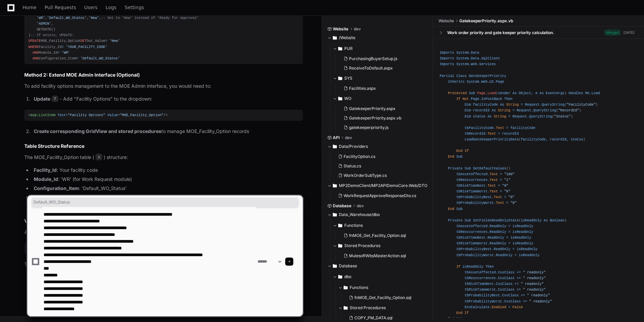 This screenshot has height=322, width=644. I want to click on button: Data/Providers, so click(378, 147).